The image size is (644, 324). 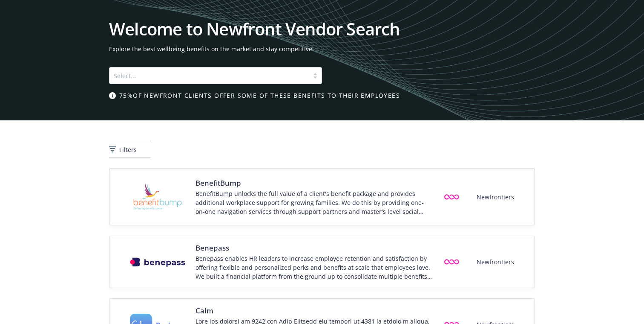 What do you see at coordinates (314, 248) in the screenshot?
I see `span: Benepass` at bounding box center [314, 248].